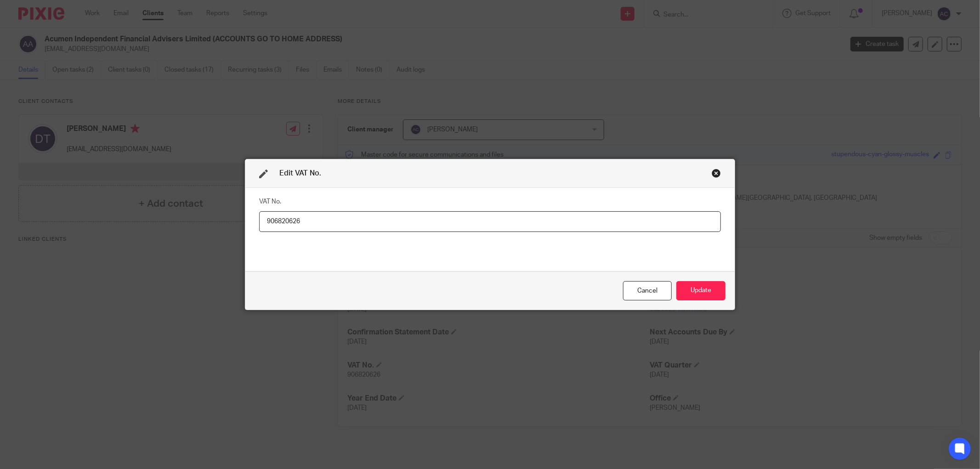 This screenshot has height=469, width=980. Describe the element at coordinates (300, 173) in the screenshot. I see `span: Edit VAT No.` at that location.